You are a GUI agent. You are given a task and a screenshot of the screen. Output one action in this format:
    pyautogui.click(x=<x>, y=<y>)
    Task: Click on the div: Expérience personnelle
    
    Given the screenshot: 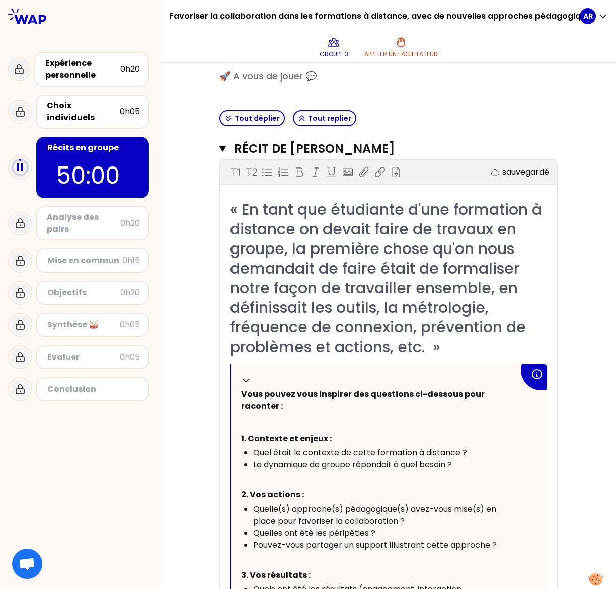 What is the action you would take?
    pyautogui.click(x=83, y=69)
    